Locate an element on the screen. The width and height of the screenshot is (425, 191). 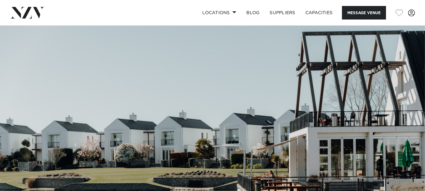
a: Locations is located at coordinates (219, 13).